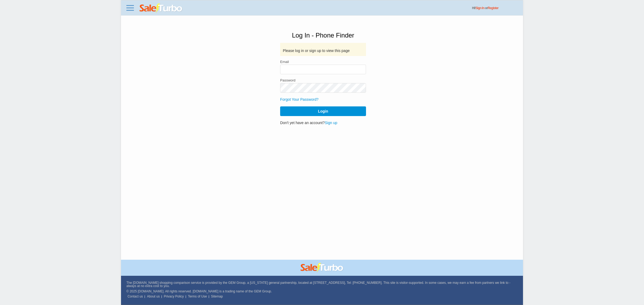  What do you see at coordinates (135, 297) in the screenshot?
I see `a: Contact us` at bounding box center [135, 297].